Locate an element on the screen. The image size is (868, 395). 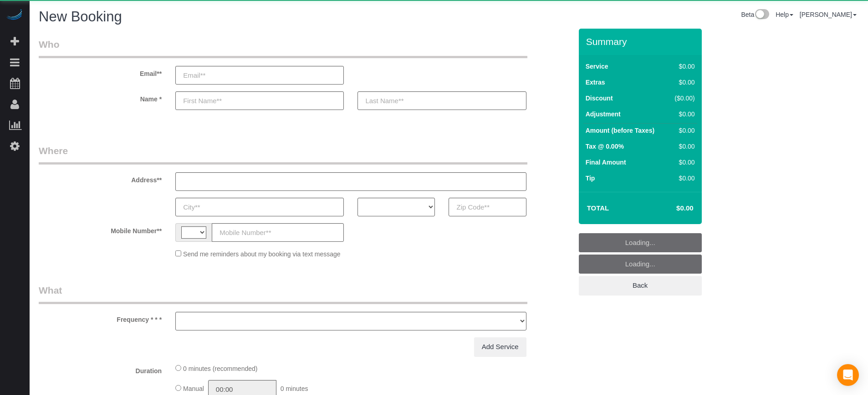
input: Last Name** is located at coordinates (441, 101).